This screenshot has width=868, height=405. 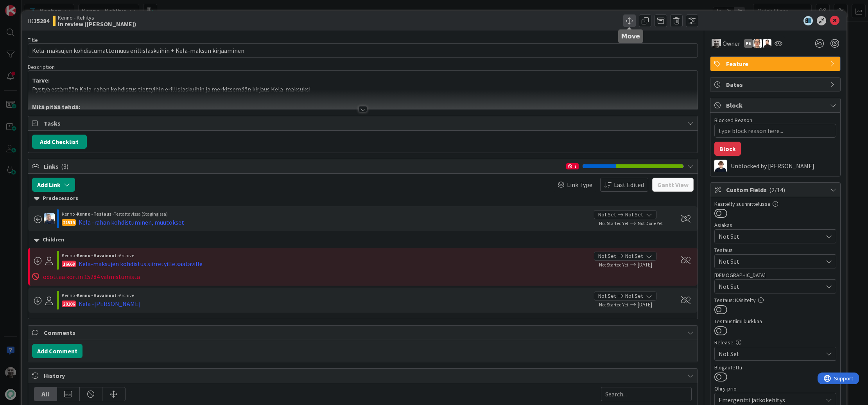 I want to click on span: Tasks, so click(x=364, y=123).